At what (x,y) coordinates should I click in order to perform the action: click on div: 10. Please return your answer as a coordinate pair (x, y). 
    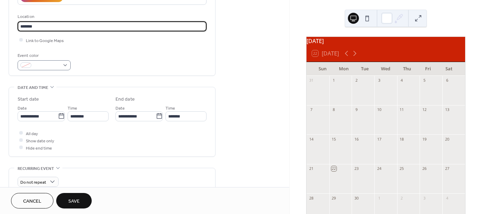
    Looking at the image, I should click on (379, 110).